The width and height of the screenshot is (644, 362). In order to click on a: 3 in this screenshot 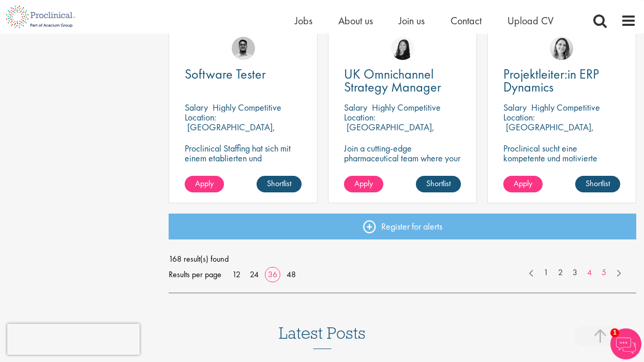, I will do `click(575, 273)`.